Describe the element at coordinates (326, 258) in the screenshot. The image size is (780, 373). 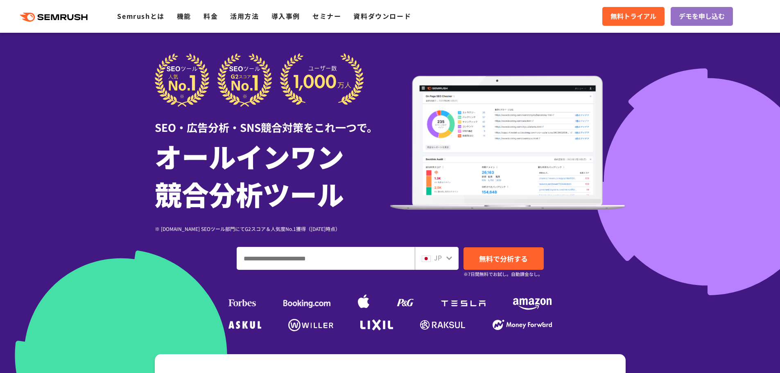
I see `input: ドメイン、キーワードまたはURLを入力してください` at that location.